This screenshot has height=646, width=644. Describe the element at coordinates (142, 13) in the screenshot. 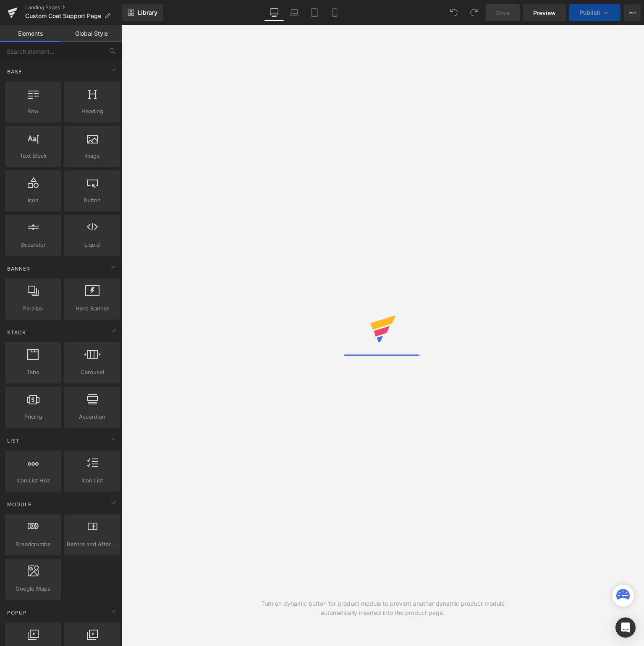

I see `a: New Library` at that location.